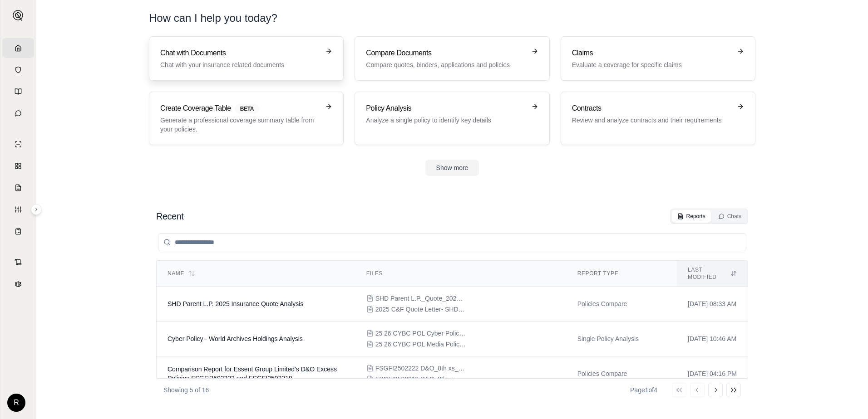 The height and width of the screenshot is (419, 868). I want to click on a: Prompt Library, so click(18, 92).